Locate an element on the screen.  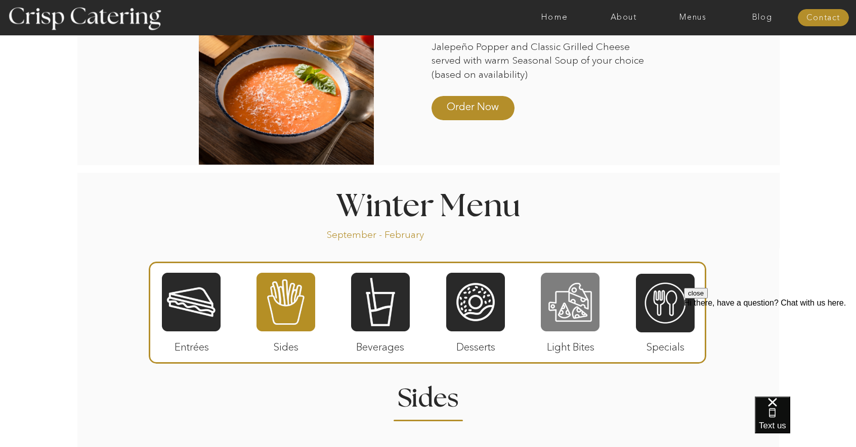
nav: Contact is located at coordinates (823, 18).